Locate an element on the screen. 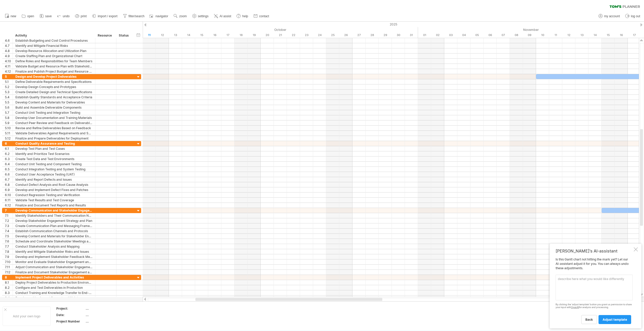  div: Monday, 13 October 2025 is located at coordinates (176, 35).